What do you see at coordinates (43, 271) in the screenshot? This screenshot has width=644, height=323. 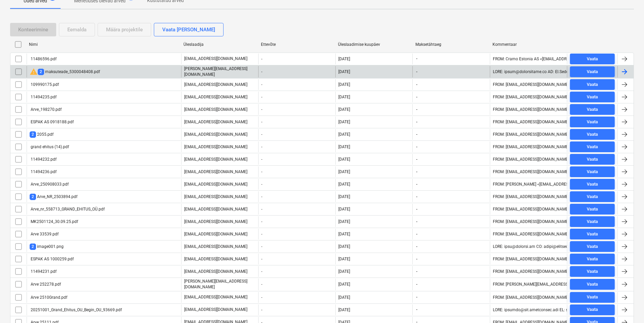 I see `div: 11494231.pdf` at bounding box center [43, 271].